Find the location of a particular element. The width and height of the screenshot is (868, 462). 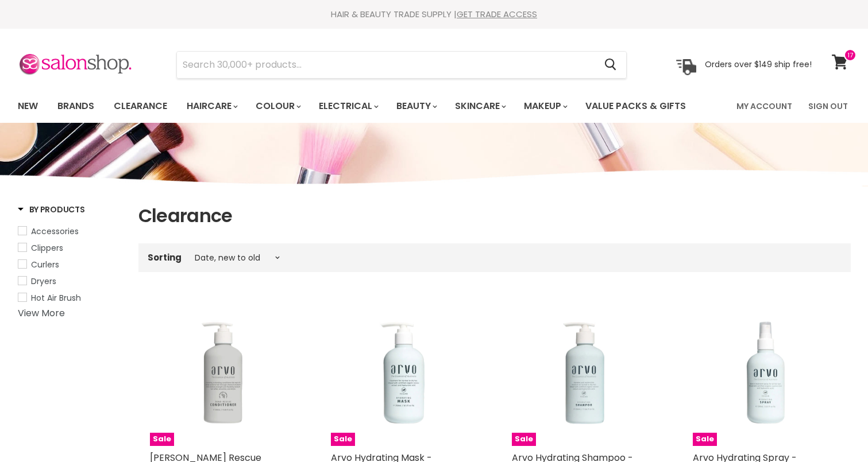

img: Arvo Bond Rescue Conditioner - Clearance! is located at coordinates (223, 372).